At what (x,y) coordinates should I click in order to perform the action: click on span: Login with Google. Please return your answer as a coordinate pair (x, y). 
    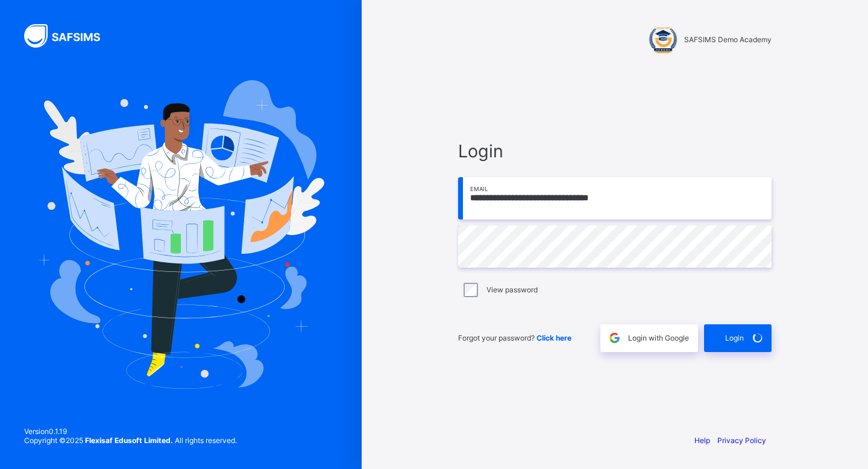
    Looking at the image, I should click on (658, 338).